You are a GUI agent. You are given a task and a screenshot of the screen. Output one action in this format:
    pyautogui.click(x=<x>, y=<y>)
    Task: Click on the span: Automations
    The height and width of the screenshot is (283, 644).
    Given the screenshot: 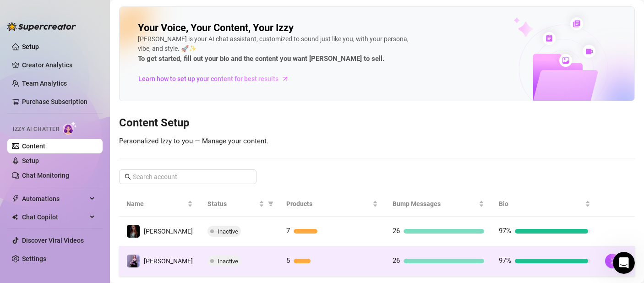 What is the action you would take?
    pyautogui.click(x=54, y=199)
    